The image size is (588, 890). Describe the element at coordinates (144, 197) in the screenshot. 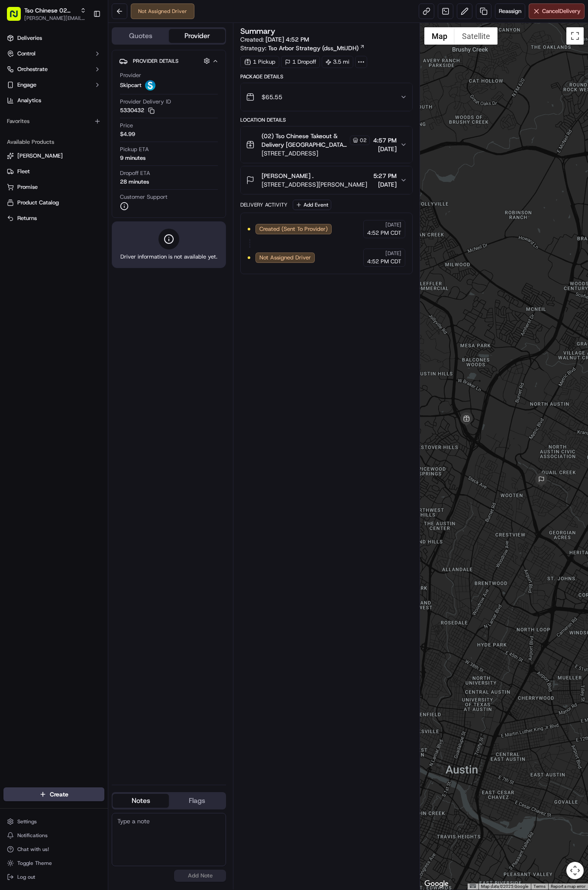

I see `span: Customer Support` at that location.